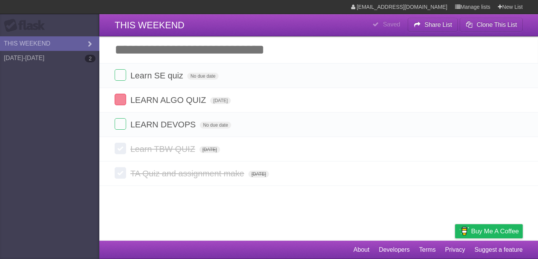 This screenshot has height=259, width=538. Describe the element at coordinates (362, 250) in the screenshot. I see `a: About` at that location.